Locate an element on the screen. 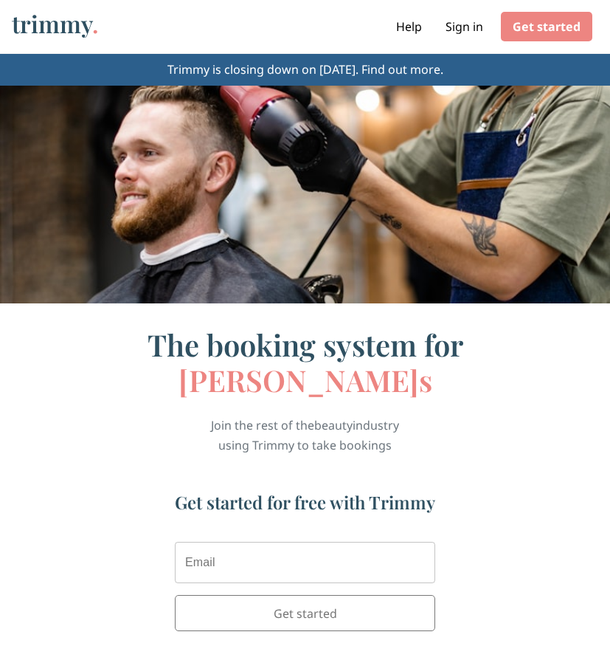 The width and height of the screenshot is (610, 660). a: Find out more. is located at coordinates (402, 69).